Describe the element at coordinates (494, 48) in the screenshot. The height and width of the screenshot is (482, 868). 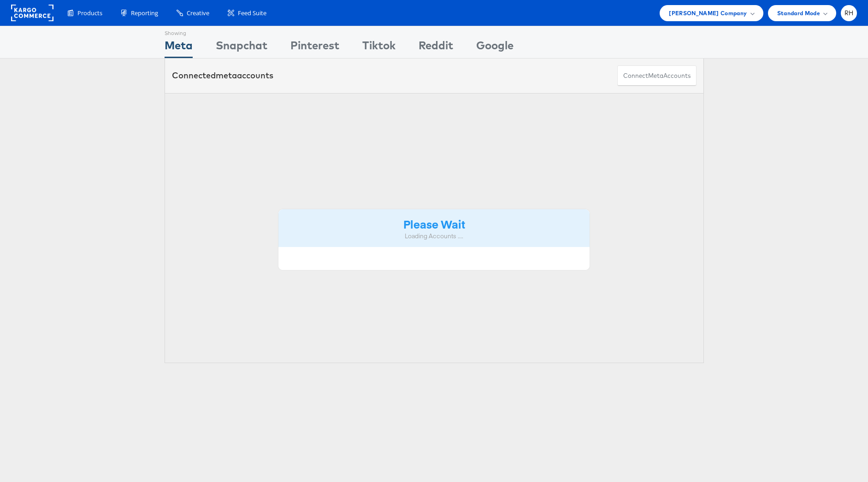
I see `div: Google` at that location.